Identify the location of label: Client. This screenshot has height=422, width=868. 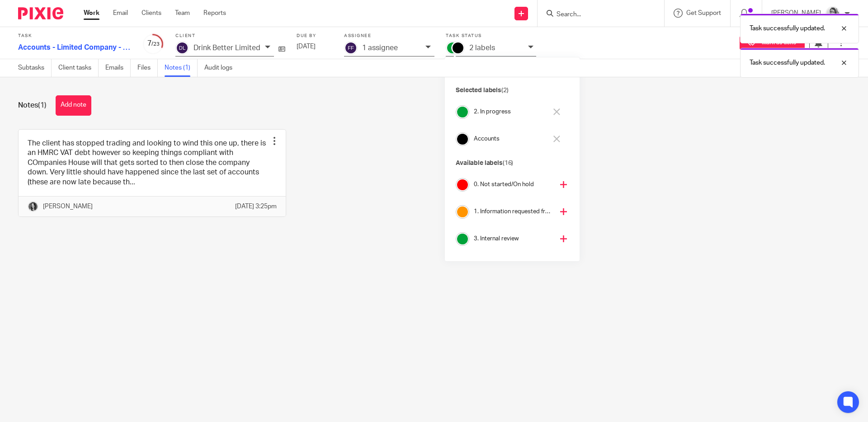
(230, 35).